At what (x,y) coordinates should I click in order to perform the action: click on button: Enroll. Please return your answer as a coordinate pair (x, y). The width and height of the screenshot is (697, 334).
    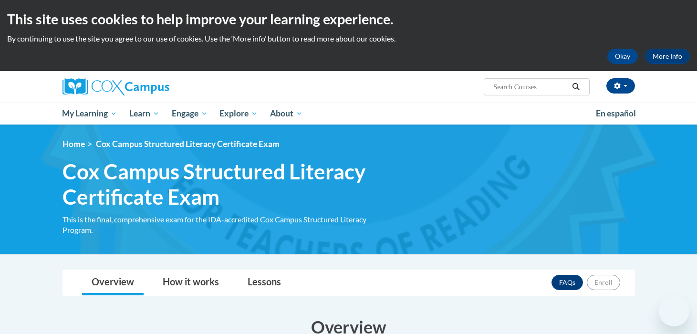
    Looking at the image, I should click on (603, 282).